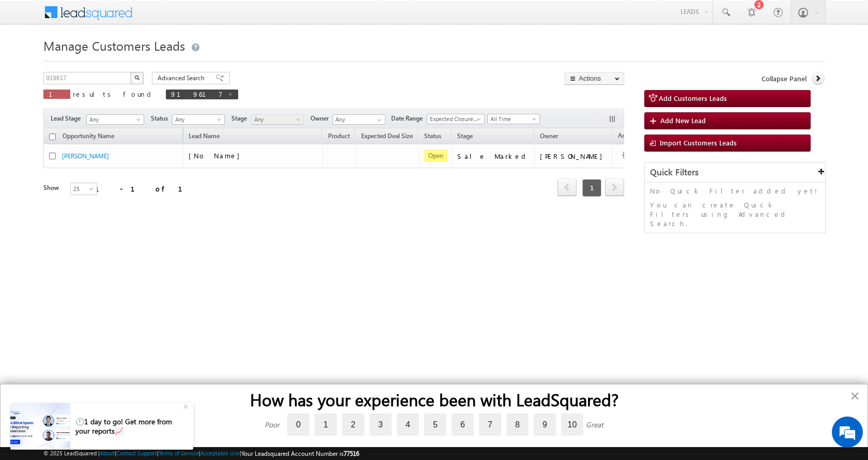 The image size is (868, 460). I want to click on span: Product, so click(339, 136).